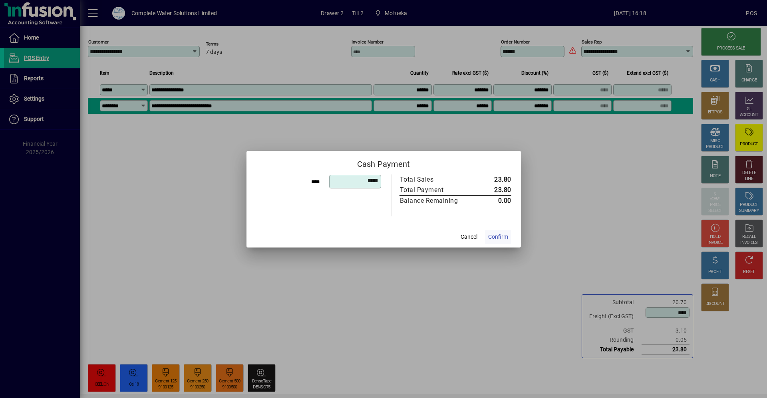 This screenshot has height=398, width=767. I want to click on button: Confirm, so click(498, 237).